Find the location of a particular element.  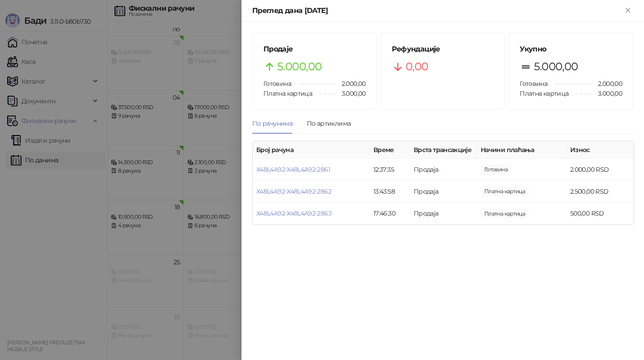

th: Број рачуна is located at coordinates (311, 150).